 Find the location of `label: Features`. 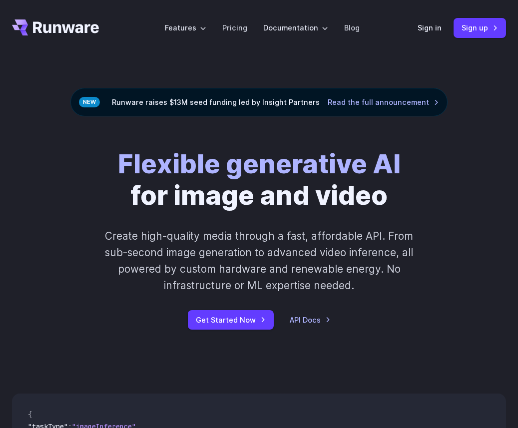

label: Features is located at coordinates (185, 27).